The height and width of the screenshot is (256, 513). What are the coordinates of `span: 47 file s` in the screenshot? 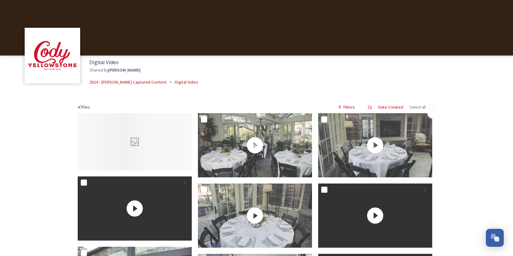 It's located at (84, 107).